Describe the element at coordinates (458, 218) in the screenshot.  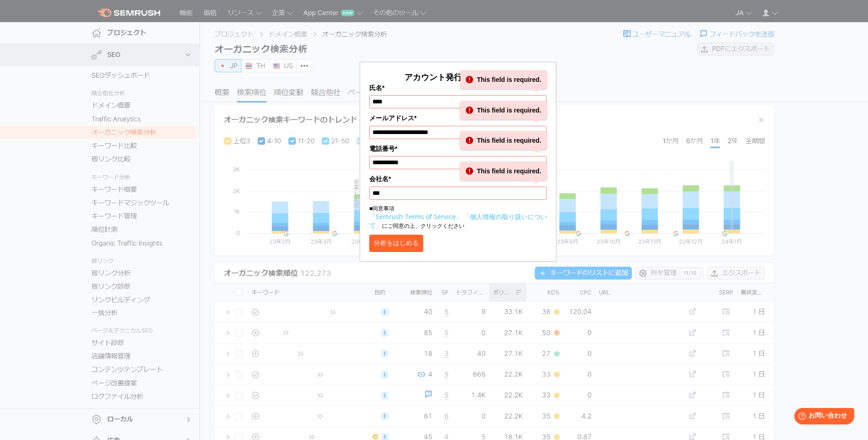
I see `p: ■同意事項 にご同意の上、クリックください` at that location.